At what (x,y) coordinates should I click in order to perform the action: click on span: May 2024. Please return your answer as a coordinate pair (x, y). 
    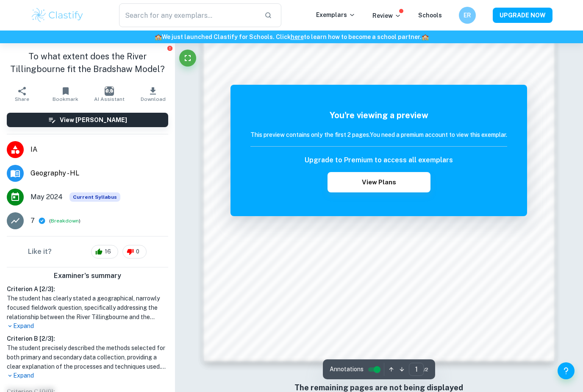
    Looking at the image, I should click on (46, 197).